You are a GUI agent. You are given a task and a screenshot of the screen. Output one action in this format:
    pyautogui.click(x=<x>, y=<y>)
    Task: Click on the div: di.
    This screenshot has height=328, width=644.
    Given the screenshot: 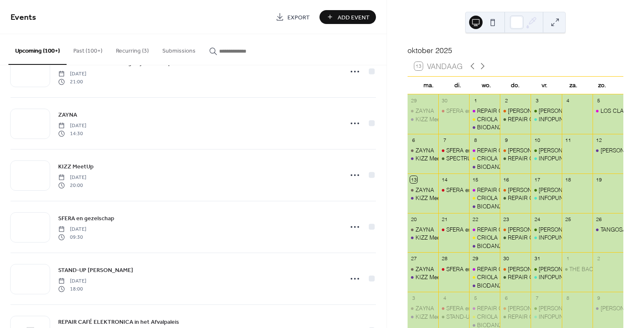 What is the action you would take?
    pyautogui.click(x=457, y=85)
    